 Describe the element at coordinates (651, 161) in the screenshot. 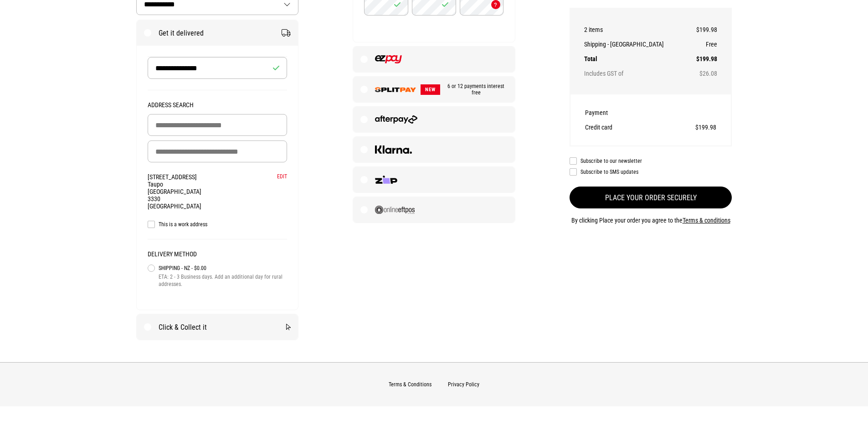

I see `label: Subscribe to our newsletter` at that location.